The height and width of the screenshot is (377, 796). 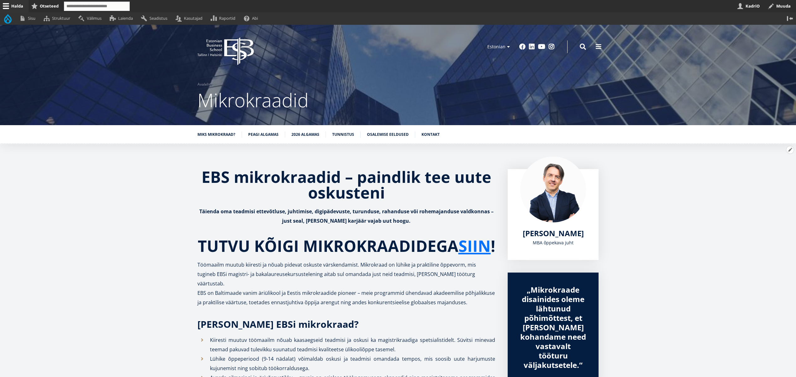 I want to click on a: Abi, so click(x=252, y=18).